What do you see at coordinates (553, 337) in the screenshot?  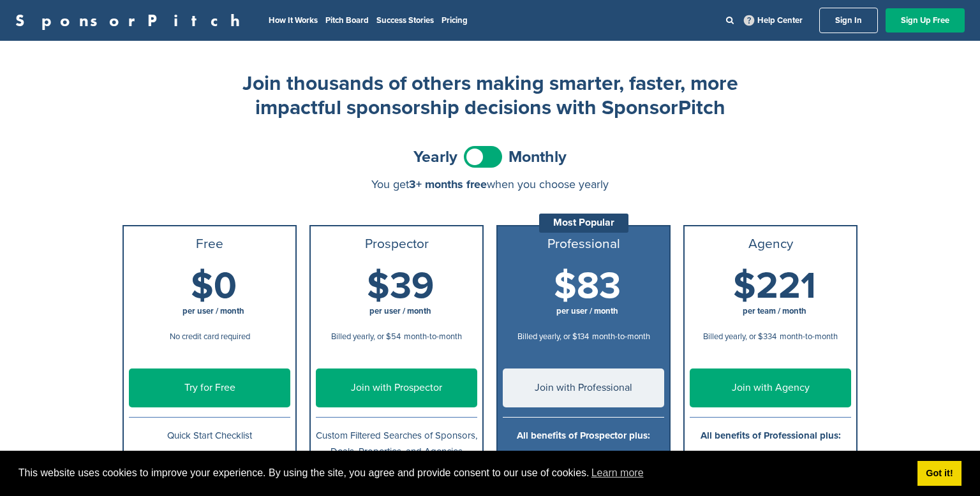 I see `span: Billed yearly, or $134` at bounding box center [553, 337].